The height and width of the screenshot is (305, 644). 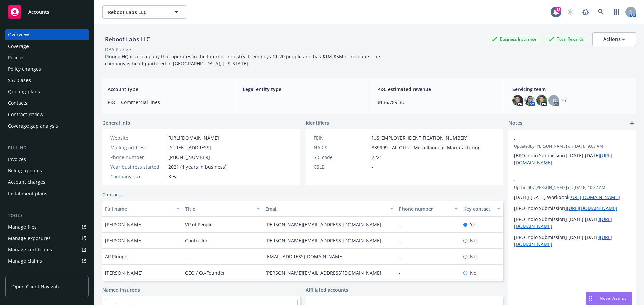 I want to click on a: +7, so click(x=564, y=100).